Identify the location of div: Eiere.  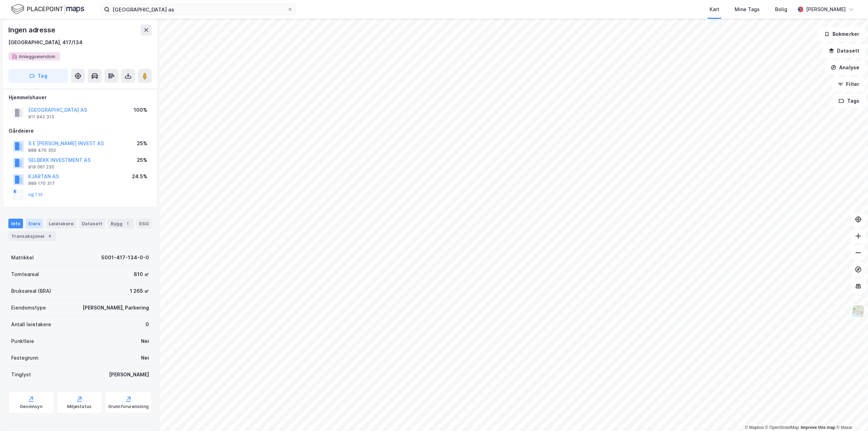
(35, 224).